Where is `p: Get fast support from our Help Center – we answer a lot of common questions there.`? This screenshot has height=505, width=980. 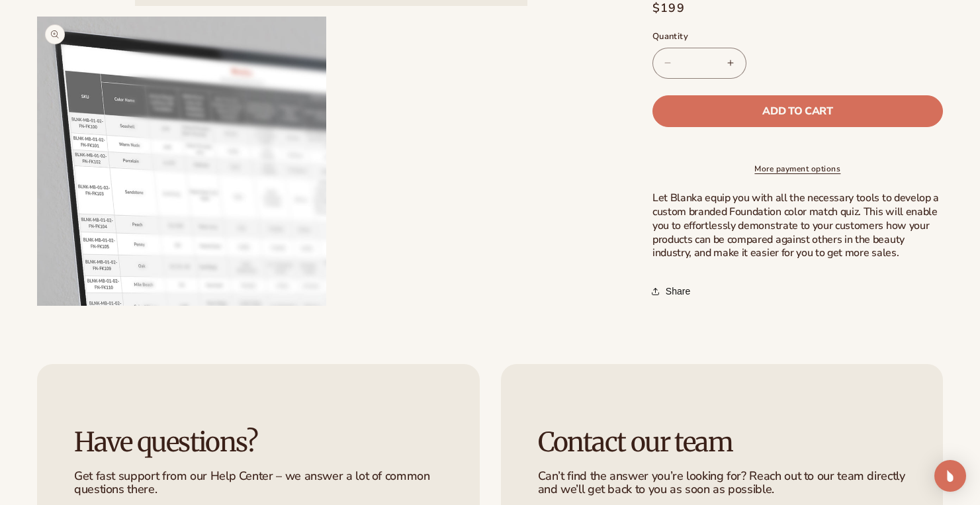 p: Get fast support from our Help Center – we answer a lot of common questions there. is located at coordinates (258, 483).